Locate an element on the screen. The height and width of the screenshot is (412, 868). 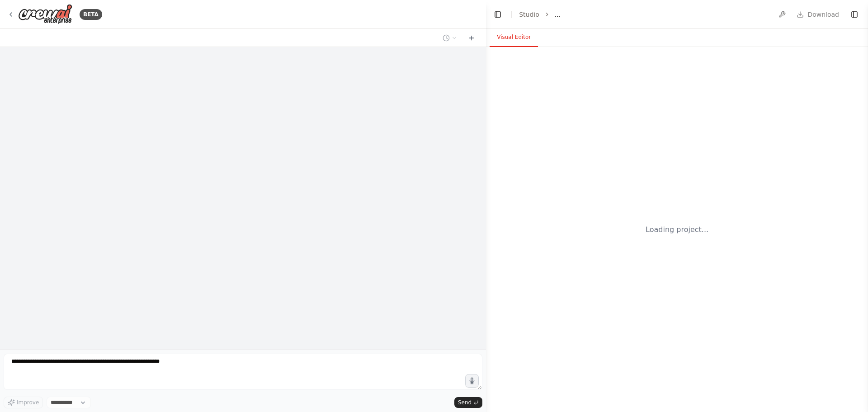
button: Show right sidebar is located at coordinates (854, 14).